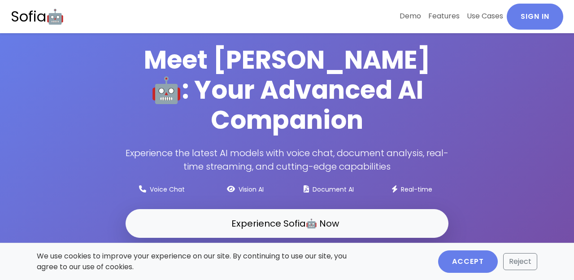  Describe the element at coordinates (444, 16) in the screenshot. I see `a: Features` at that location.